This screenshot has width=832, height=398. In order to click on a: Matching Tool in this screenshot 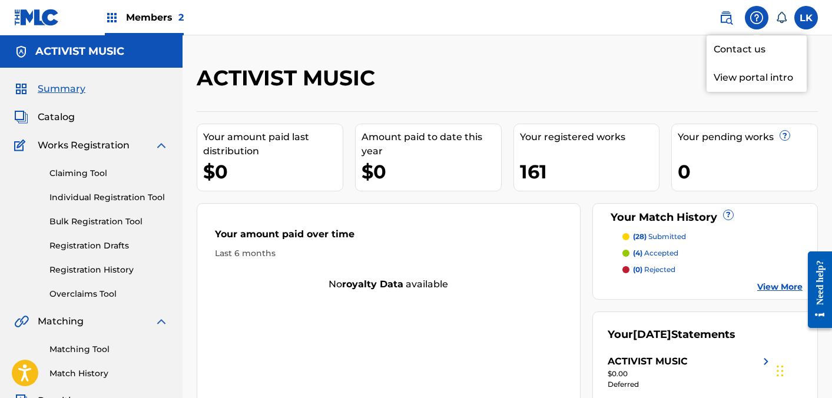, I will do `click(109, 349)`.